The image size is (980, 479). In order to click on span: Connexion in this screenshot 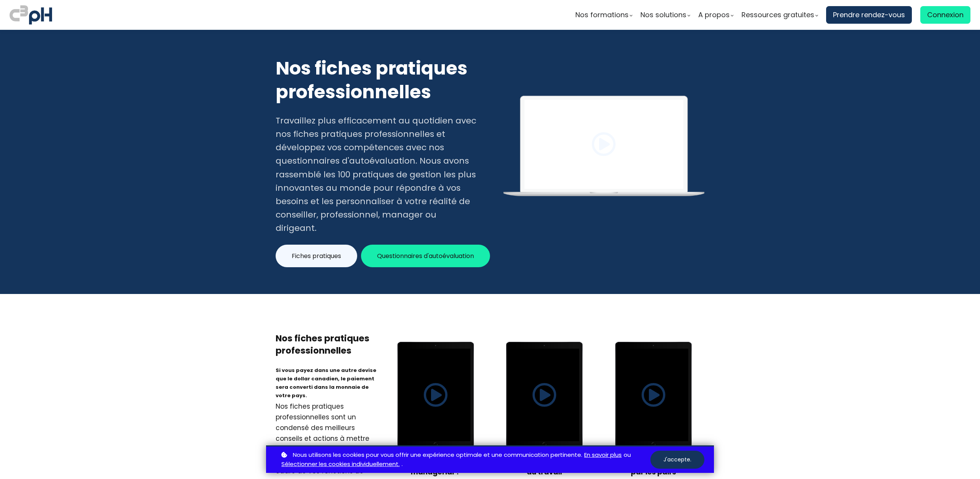, I will do `click(945, 15)`.